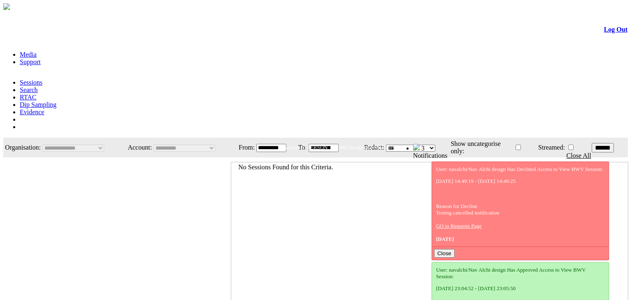  Describe the element at coordinates (423, 148) in the screenshot. I see `span: 3` at that location.